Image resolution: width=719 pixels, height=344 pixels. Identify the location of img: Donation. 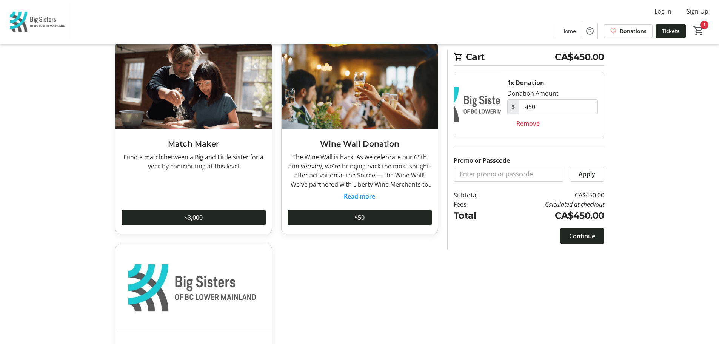
(478, 105).